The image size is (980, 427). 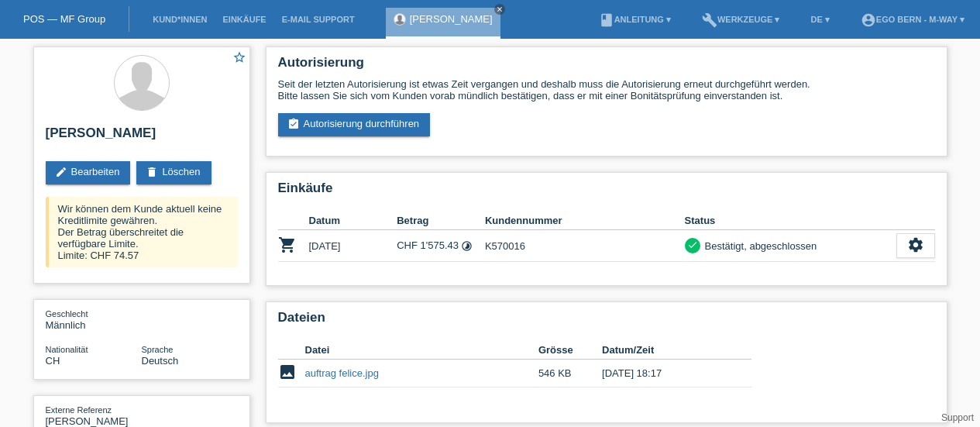 I want to click on a: auftrag felice.jpg, so click(x=342, y=373).